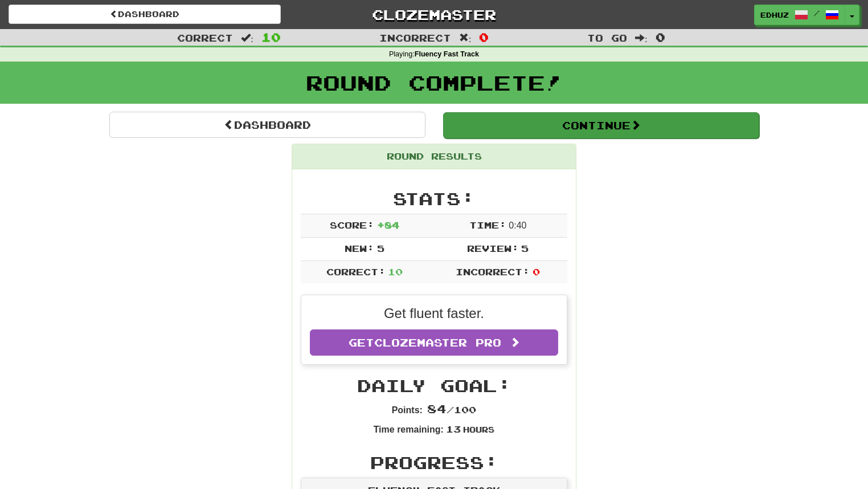 The height and width of the screenshot is (489, 868). I want to click on h1: Round Complete!, so click(434, 83).